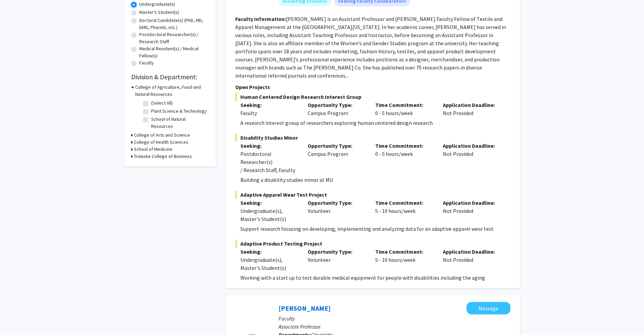 This screenshot has height=335, width=644. What do you see at coordinates (373, 138) in the screenshot?
I see `span: Disability Studies Minor` at bounding box center [373, 138].